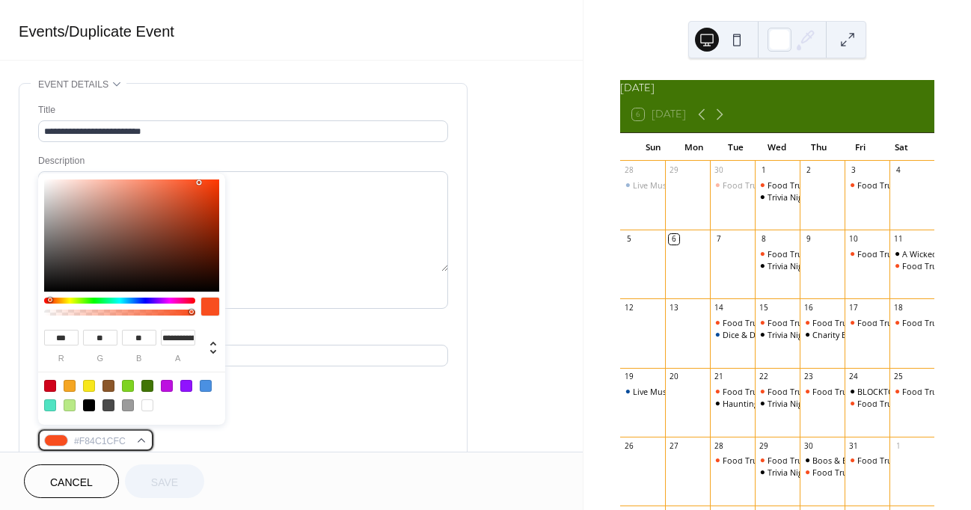  What do you see at coordinates (732, 403) in the screenshot?
I see `div: Haunting Harmonies: A Spooky Music Bingo Night` at bounding box center [732, 403].